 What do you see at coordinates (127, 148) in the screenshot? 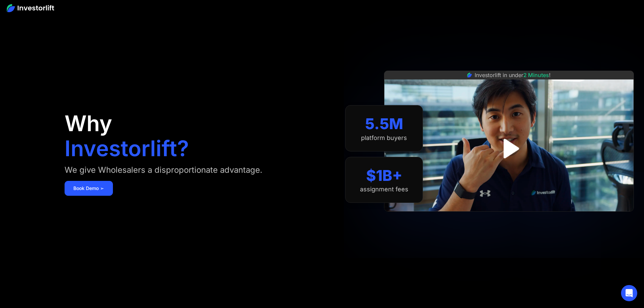
I see `h1: Investorlift?` at bounding box center [127, 148].